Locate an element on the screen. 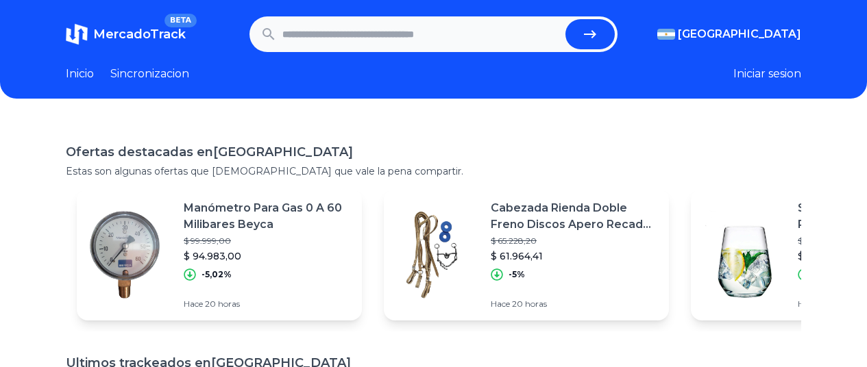 The image size is (867, 367). a: Featured imageCabezada Rienda Doble Freno Discos Apero Recado Montura$ 65.228,20$ 61.964,41-5%Hac... is located at coordinates (526, 255).